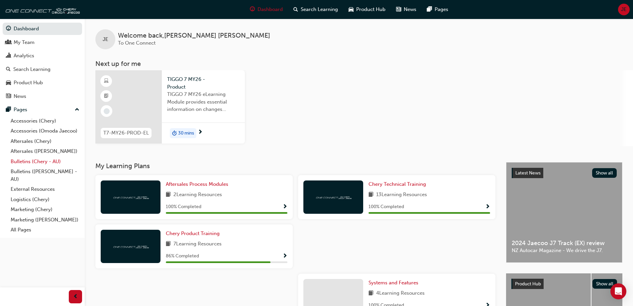  What do you see at coordinates (624, 9) in the screenshot?
I see `button: JE` at bounding box center [624, 9].